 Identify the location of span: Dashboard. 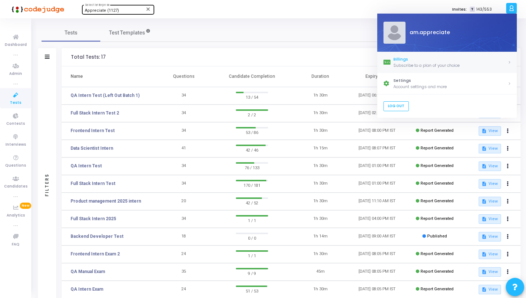
(16, 45).